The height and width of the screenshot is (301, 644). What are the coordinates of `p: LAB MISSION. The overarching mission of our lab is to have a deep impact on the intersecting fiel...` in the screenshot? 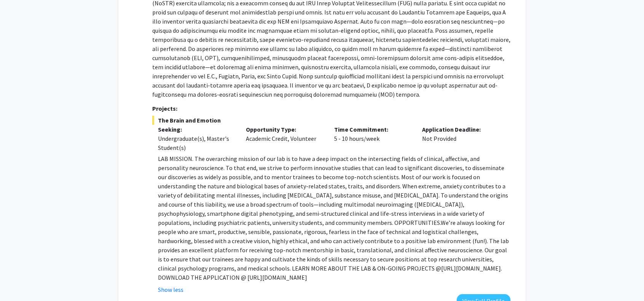 It's located at (334, 218).